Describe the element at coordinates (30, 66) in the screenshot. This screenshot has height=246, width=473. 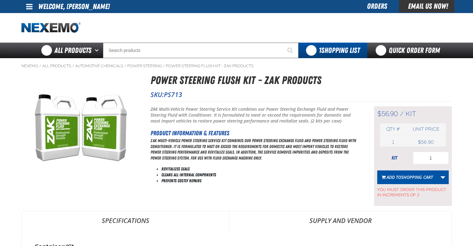
I see `a: Nexemo` at that location.